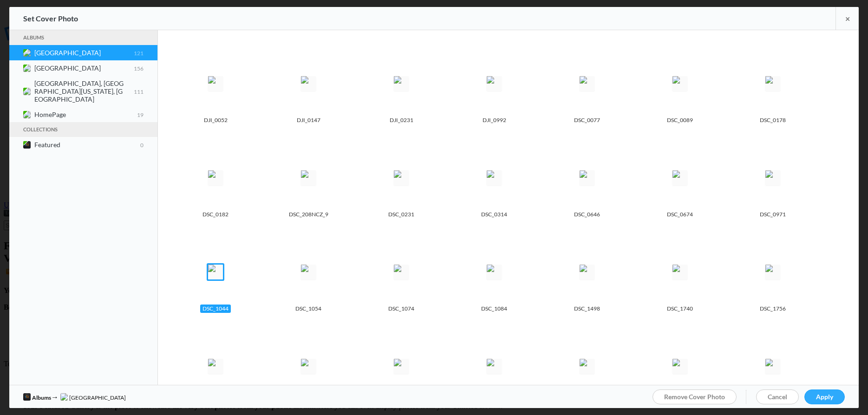 This screenshot has height=415, width=868. I want to click on img: DSC_0314, so click(494, 178).